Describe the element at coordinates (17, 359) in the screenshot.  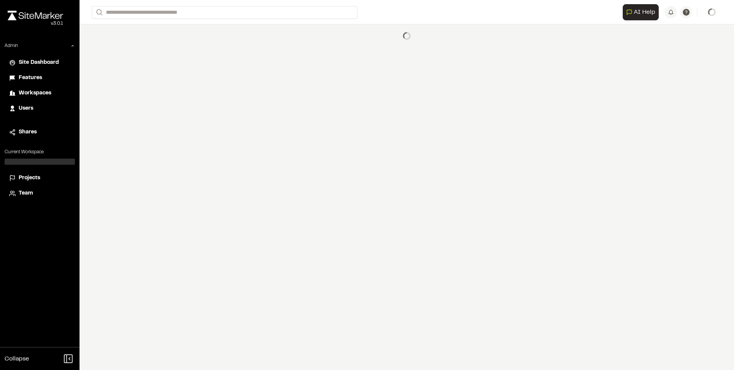
I see `span: Collapse` at that location.